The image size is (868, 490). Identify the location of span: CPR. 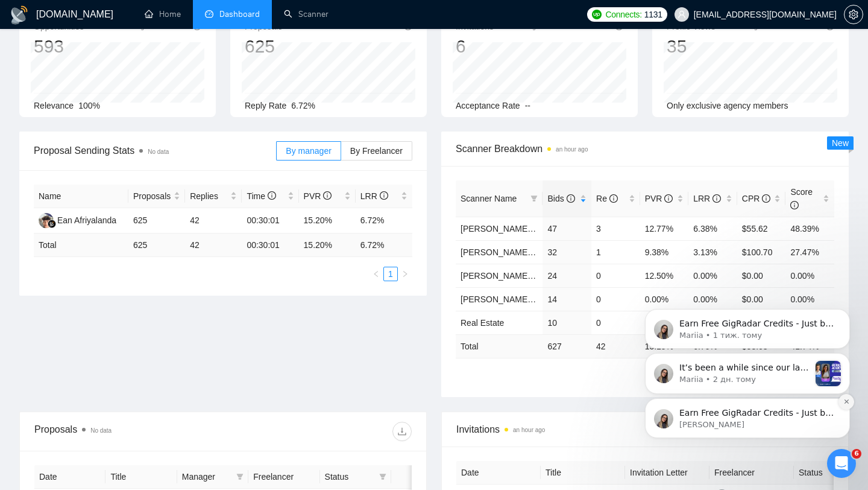
(756, 198).